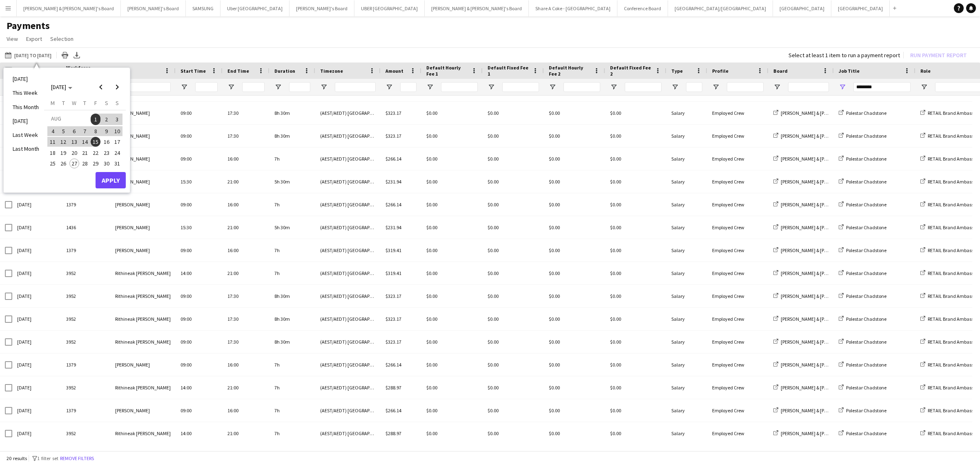 The width and height of the screenshot is (980, 465). What do you see at coordinates (74, 152) in the screenshot?
I see `button: 20-08-2025` at bounding box center [74, 152].